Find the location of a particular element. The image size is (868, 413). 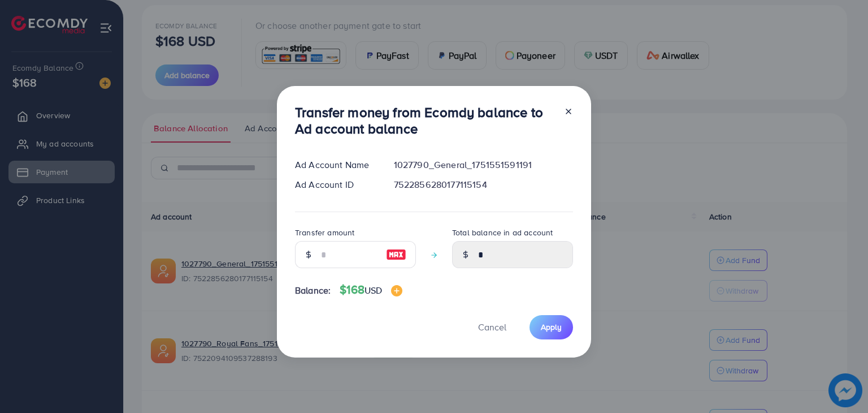

h4: $168 is located at coordinates (371, 290).